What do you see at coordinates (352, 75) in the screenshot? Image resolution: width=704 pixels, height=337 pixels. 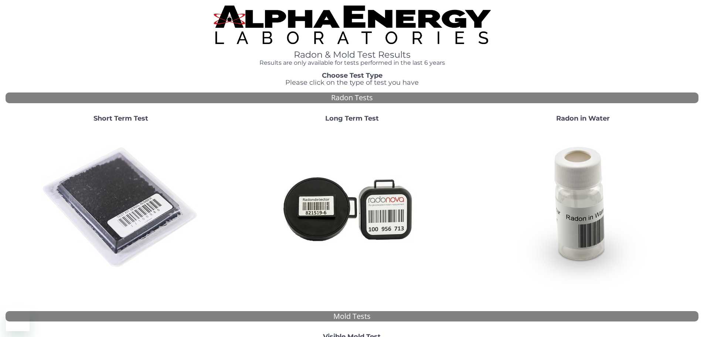 I see `strong: Choose Test Type` at bounding box center [352, 75].